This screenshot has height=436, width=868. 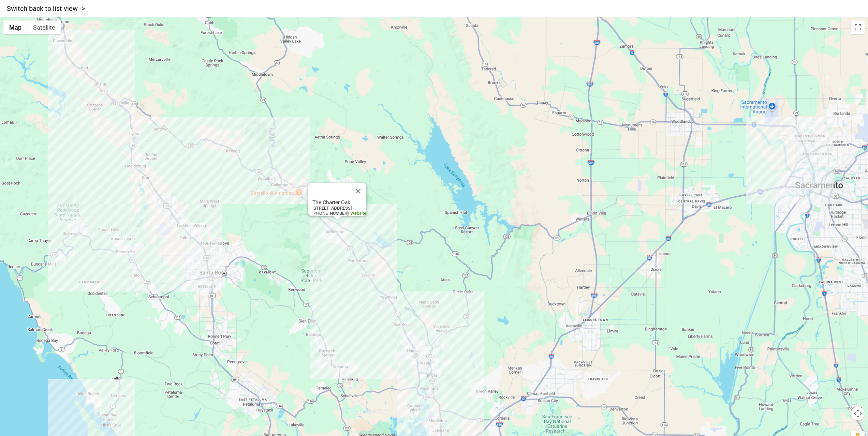 What do you see at coordinates (858, 27) in the screenshot?
I see `button: Toggle fullscreen view` at bounding box center [858, 27].